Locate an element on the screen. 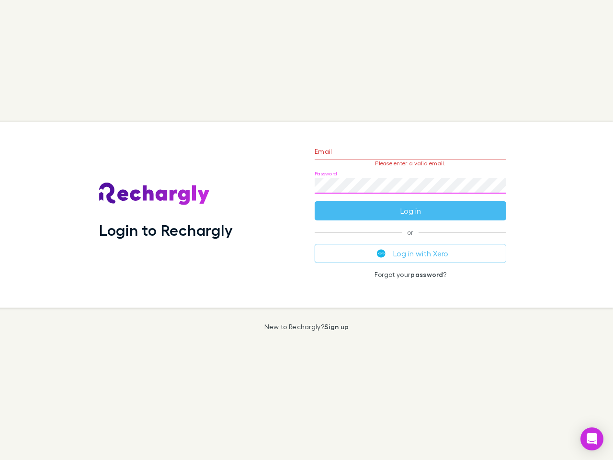  img: Xero's logo is located at coordinates (381, 253).